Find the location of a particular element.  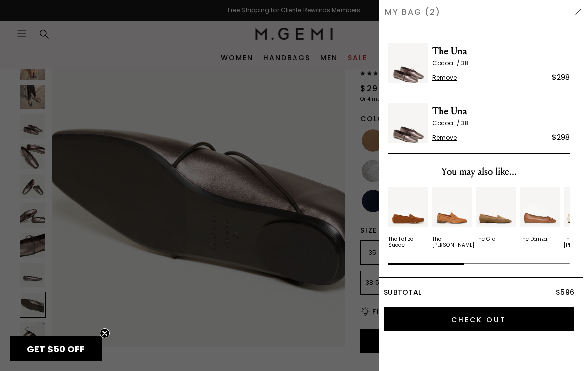

span: Subtotal is located at coordinates (402, 293).